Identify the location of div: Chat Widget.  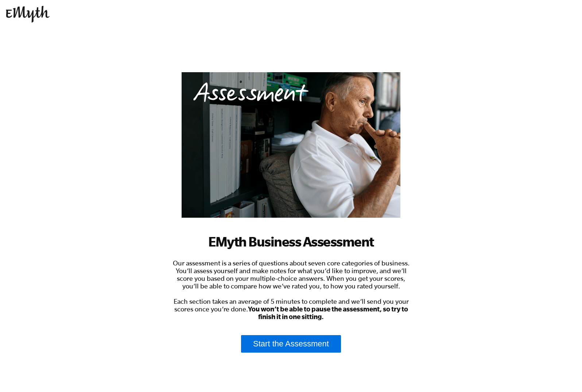
(564, 374).